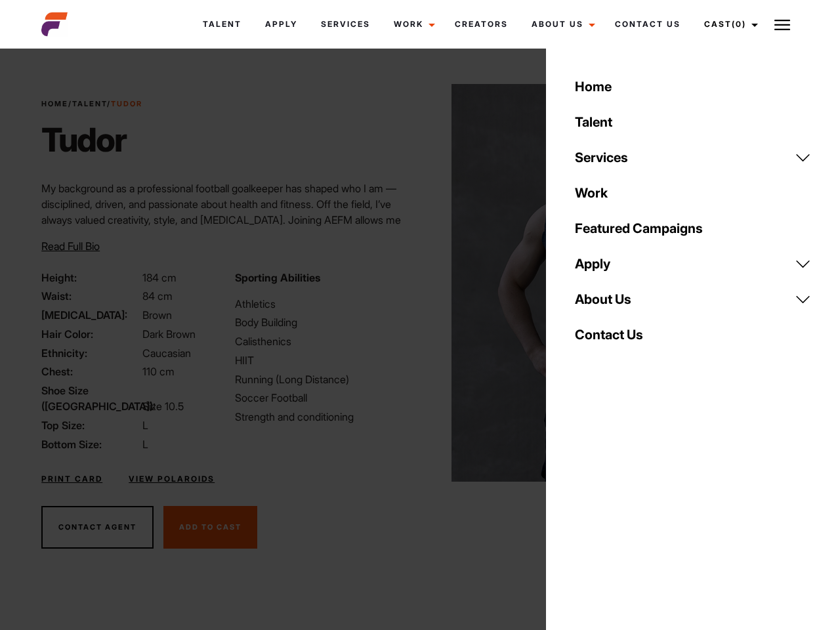 This screenshot has height=630, width=840. I want to click on li: Running (Long Distance), so click(324, 379).